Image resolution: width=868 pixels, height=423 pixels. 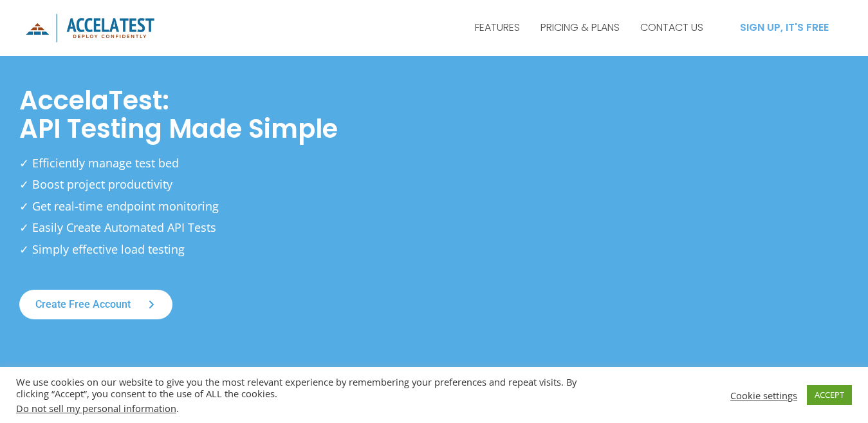 I want to click on a: CONTACT US, so click(x=672, y=28).